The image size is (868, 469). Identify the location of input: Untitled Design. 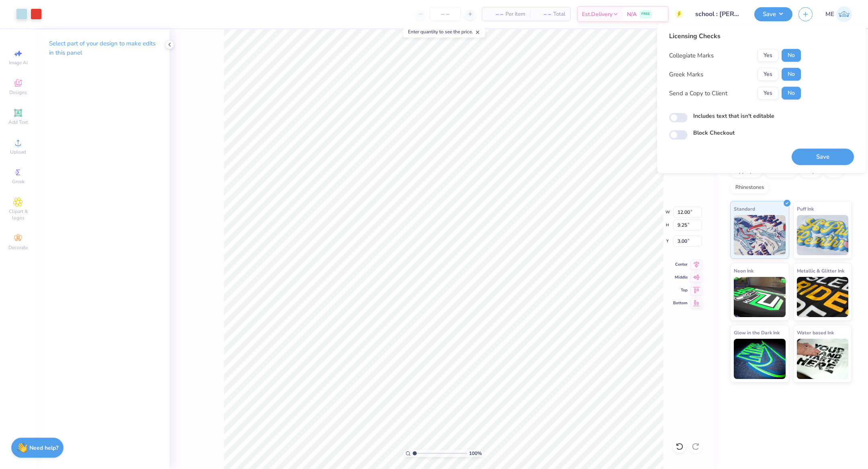
(718, 14).